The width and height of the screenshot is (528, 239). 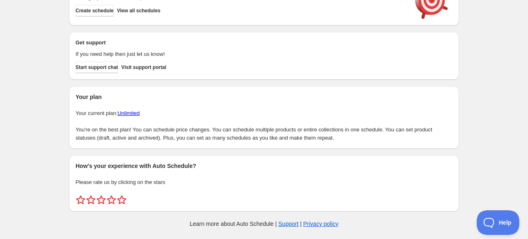 I want to click on span: Start support chat, so click(x=97, y=67).